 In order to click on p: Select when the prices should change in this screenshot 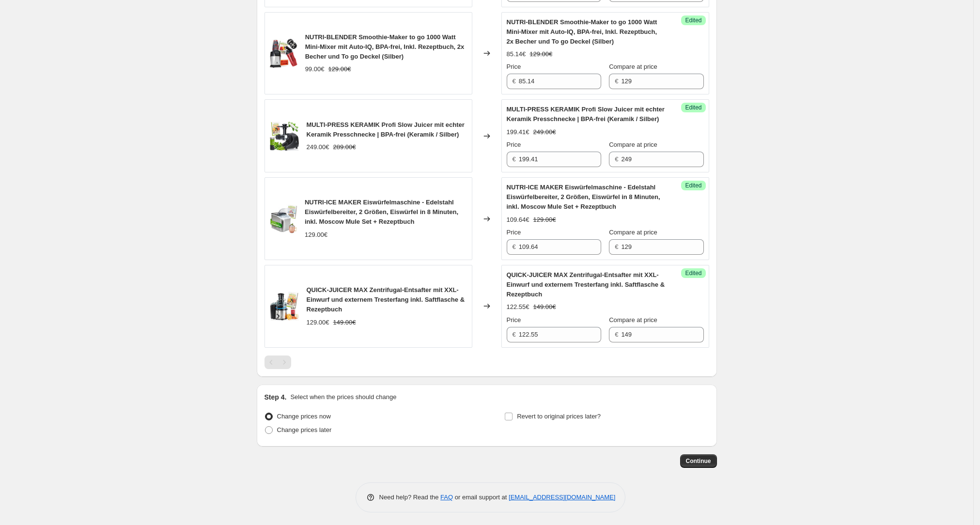, I will do `click(343, 397)`.